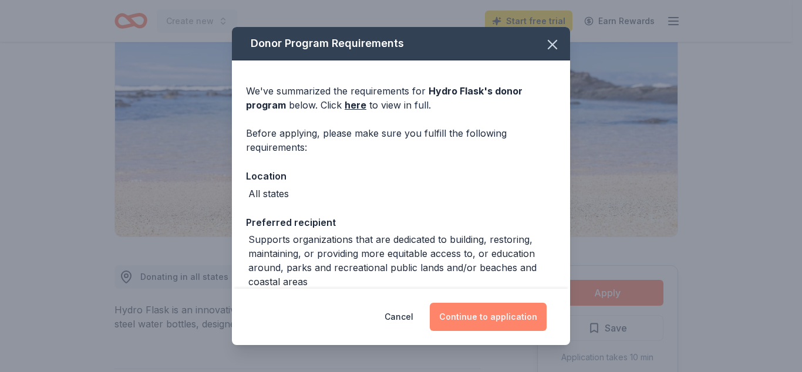  Describe the element at coordinates (401, 43) in the screenshot. I see `div: Donor Program Requirements` at that location.